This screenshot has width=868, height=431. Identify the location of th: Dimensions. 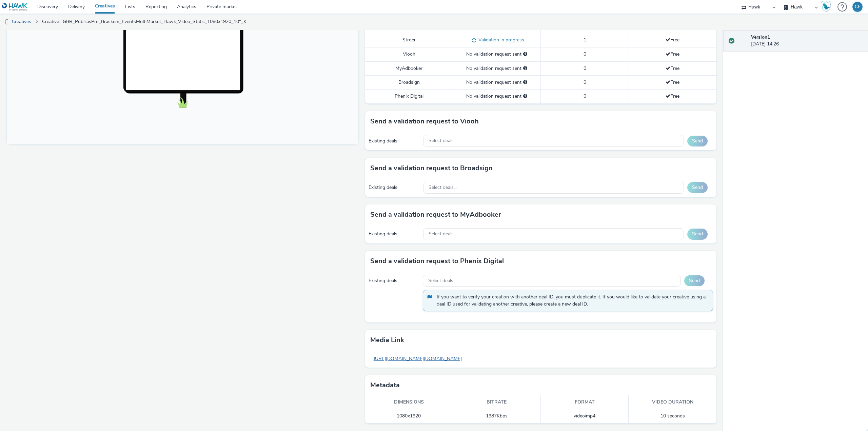
(409, 402).